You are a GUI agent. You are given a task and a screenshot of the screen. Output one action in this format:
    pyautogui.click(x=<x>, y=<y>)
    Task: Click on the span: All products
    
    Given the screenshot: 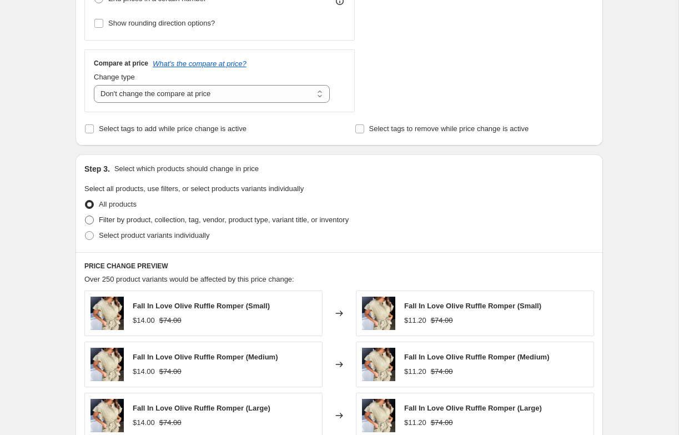 What is the action you would take?
    pyautogui.click(x=118, y=204)
    